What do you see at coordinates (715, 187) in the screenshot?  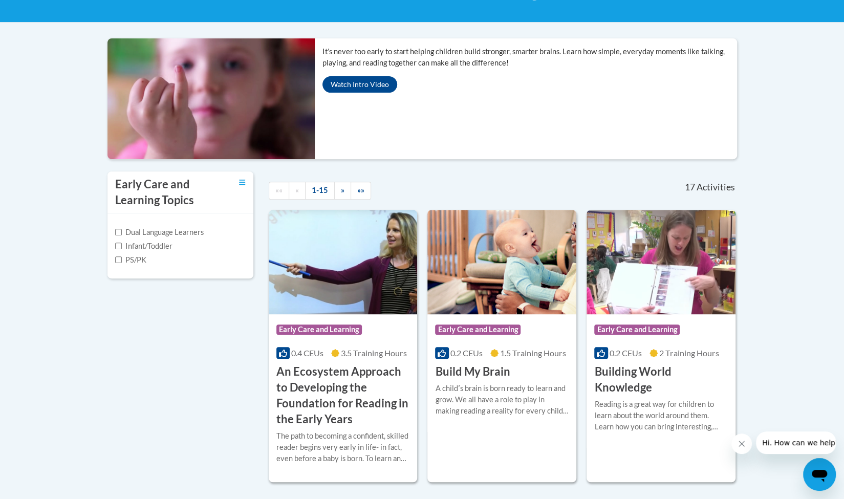 I see `span: Activities` at bounding box center [715, 187].